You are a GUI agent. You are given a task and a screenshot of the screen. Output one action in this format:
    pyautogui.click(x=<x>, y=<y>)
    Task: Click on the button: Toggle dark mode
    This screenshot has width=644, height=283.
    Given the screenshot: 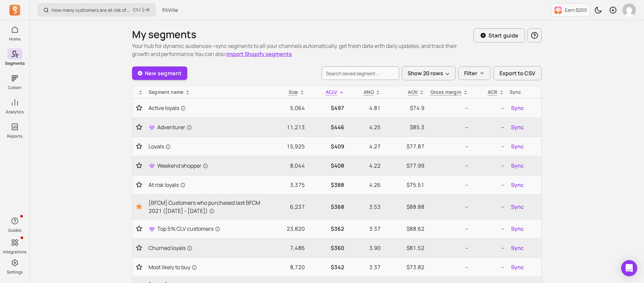 What is the action you would take?
    pyautogui.click(x=598, y=10)
    